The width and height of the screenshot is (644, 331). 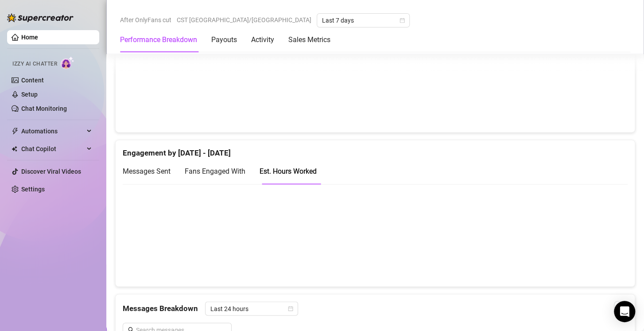 I want to click on div: Messages Breakdown, so click(x=375, y=309).